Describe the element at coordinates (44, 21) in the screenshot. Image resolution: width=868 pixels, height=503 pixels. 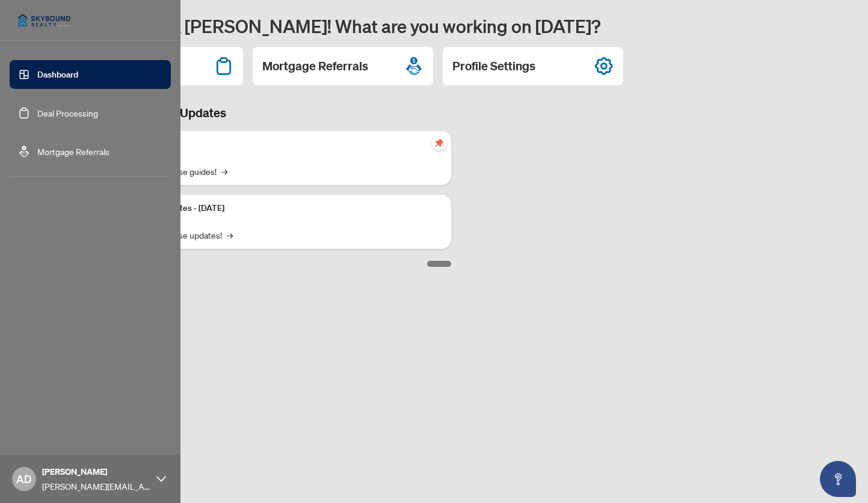
I see `img: logo` at that location.